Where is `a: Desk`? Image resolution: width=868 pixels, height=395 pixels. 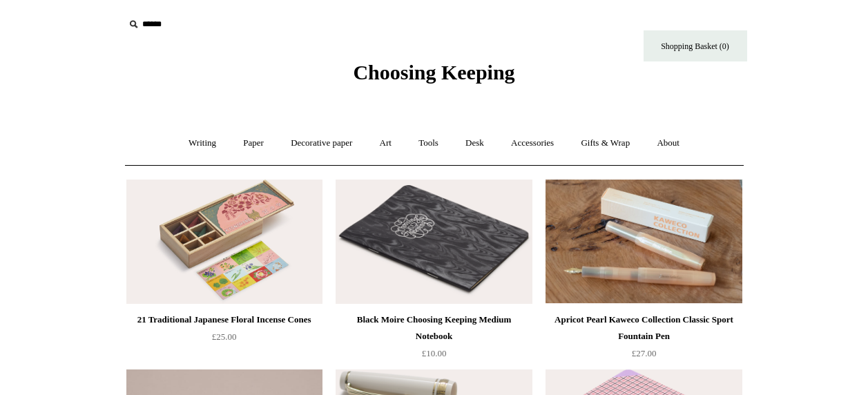 a: Desk is located at coordinates (475, 143).